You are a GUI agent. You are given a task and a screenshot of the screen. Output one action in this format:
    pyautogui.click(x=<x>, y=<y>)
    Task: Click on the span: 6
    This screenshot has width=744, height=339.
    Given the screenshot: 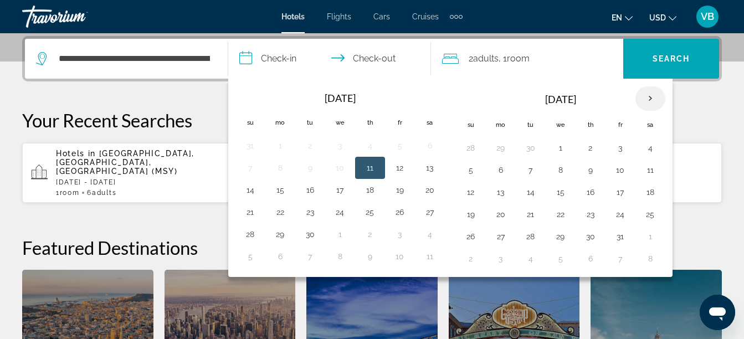 What is the action you would take?
    pyautogui.click(x=101, y=193)
    